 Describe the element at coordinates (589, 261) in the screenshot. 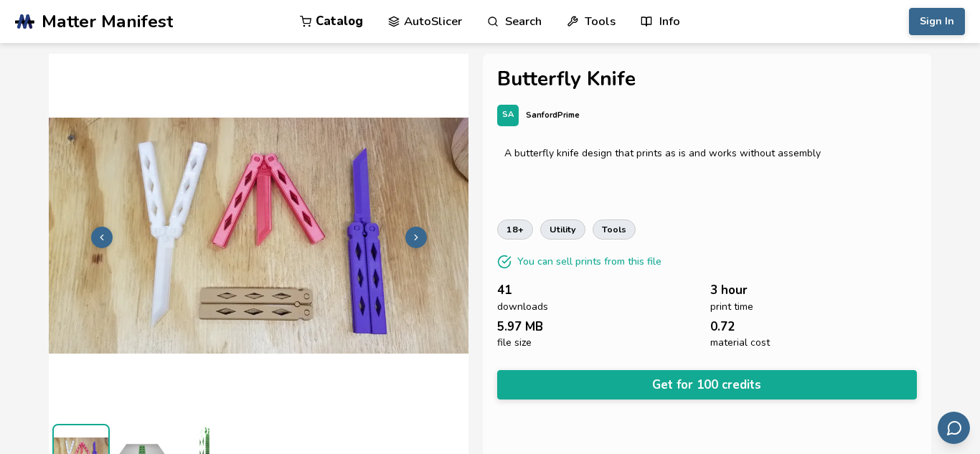

I see `p: You can sell prints from this file` at that location.